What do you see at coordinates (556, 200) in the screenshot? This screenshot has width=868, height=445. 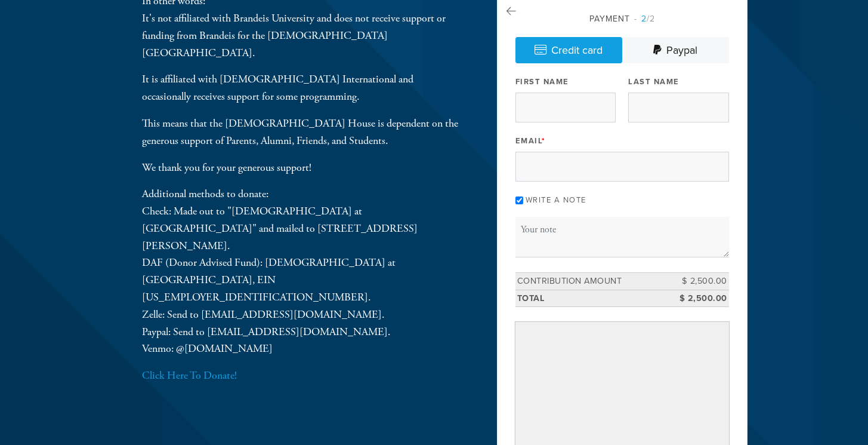 I see `label: Write a note` at bounding box center [556, 200].